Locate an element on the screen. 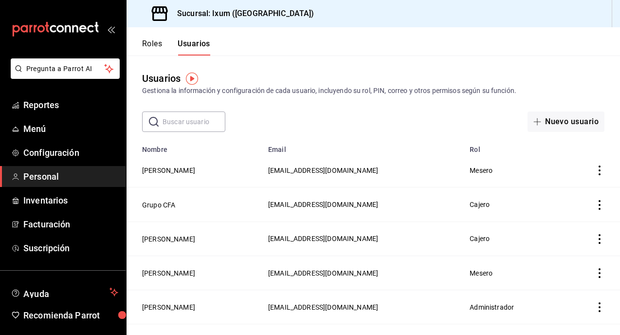  th: Rol is located at coordinates (513, 147).